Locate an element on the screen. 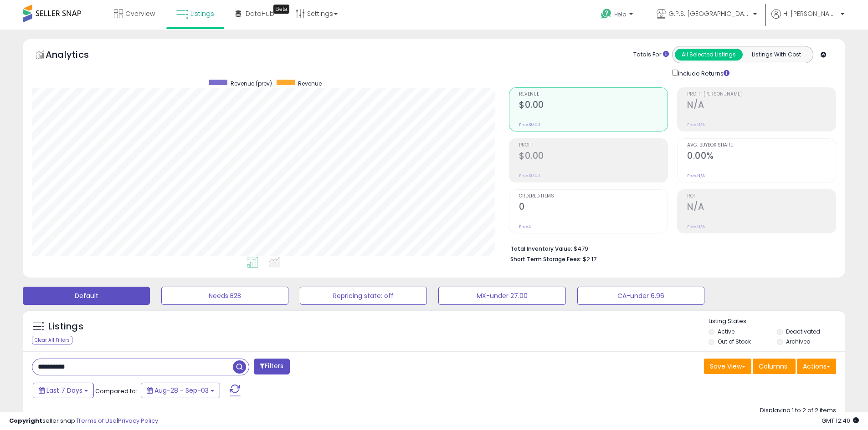 This screenshot has height=430, width=868. span: Last 7 Days is located at coordinates (64, 391).